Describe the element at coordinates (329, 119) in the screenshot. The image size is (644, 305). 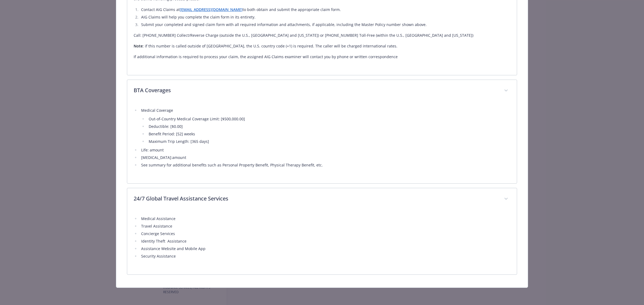
I see `li: Out-of-Country Medical Coverage Limit: [$500,000.00]` at that location.